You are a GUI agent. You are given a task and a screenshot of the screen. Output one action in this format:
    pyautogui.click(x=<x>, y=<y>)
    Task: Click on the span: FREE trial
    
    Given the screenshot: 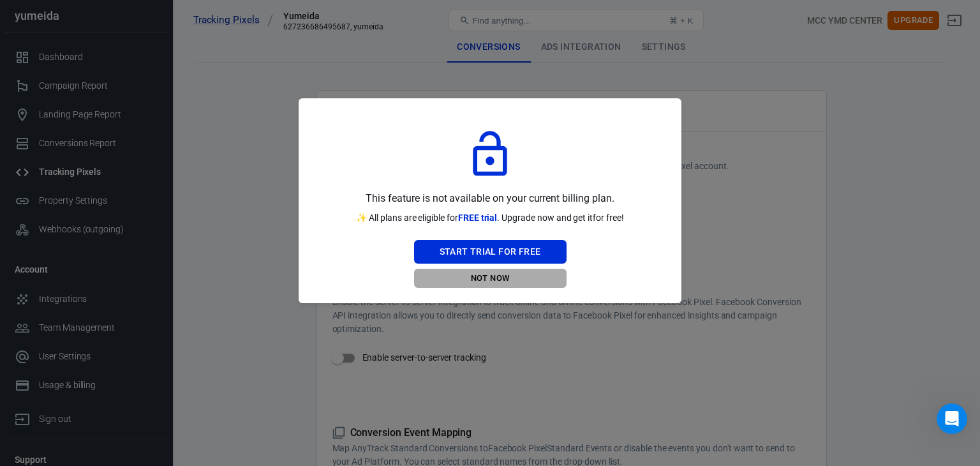 What is the action you would take?
    pyautogui.click(x=478, y=218)
    